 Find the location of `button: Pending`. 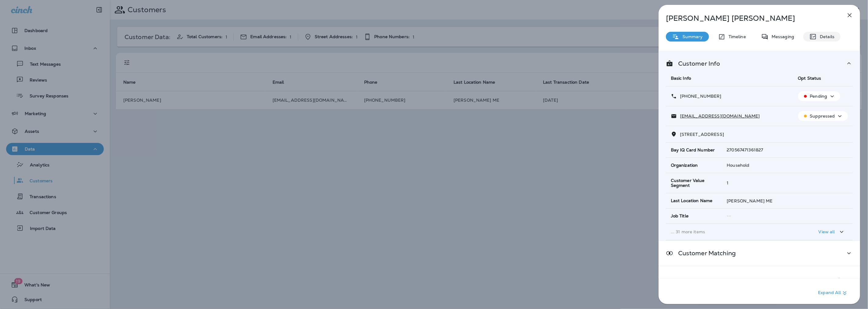

button: Pending is located at coordinates (819, 97).